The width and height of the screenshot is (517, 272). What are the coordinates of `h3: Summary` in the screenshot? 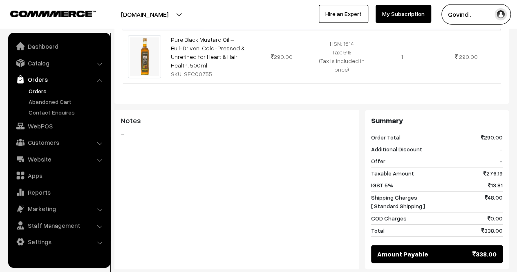 It's located at (437, 121).